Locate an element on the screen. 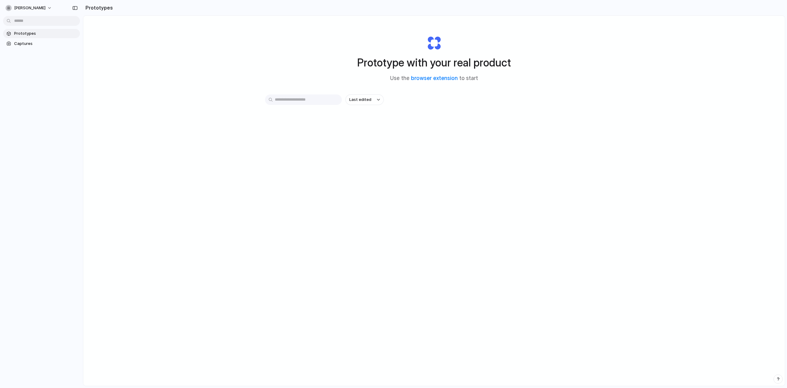 Image resolution: width=787 pixels, height=388 pixels. span: Prototypes is located at coordinates (46, 34).